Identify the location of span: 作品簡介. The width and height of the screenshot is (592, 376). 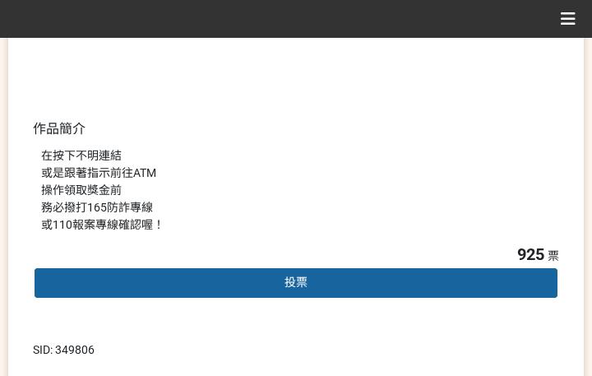
(59, 128).